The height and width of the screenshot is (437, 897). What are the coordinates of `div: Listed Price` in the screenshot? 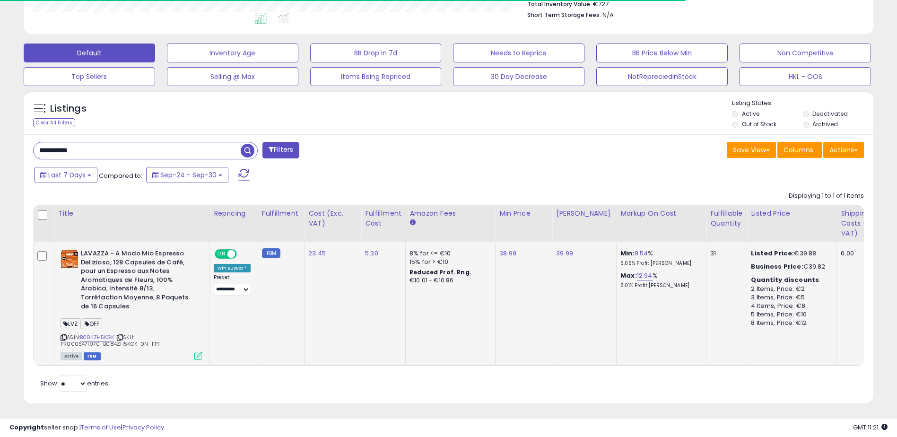 It's located at (791, 213).